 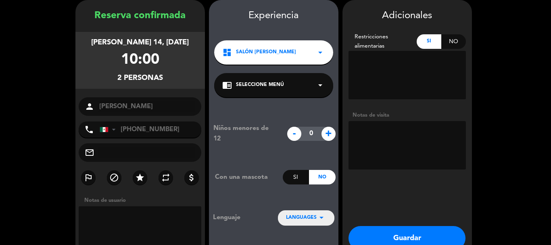 What do you see at coordinates (114, 177) in the screenshot?
I see `i: block` at bounding box center [114, 177].